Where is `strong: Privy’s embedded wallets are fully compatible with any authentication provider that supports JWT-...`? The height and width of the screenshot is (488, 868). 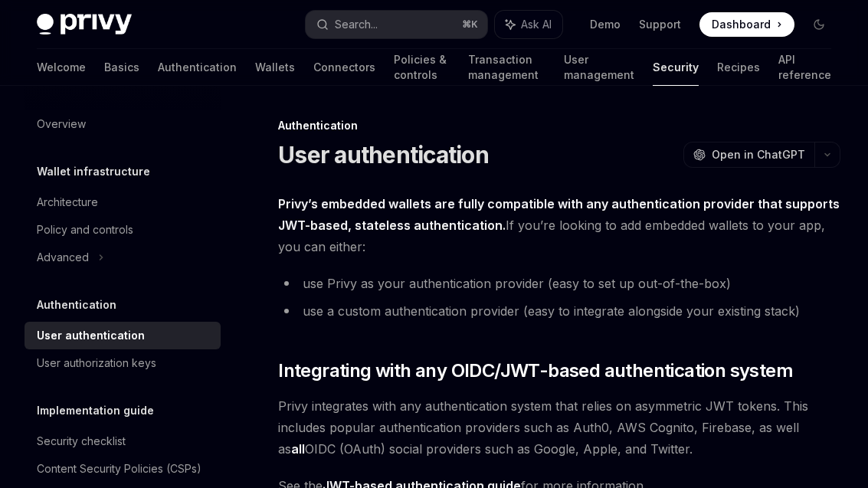 strong: Privy’s embedded wallets are fully compatible with any authentication provider that supports JWT-... is located at coordinates (558, 215).